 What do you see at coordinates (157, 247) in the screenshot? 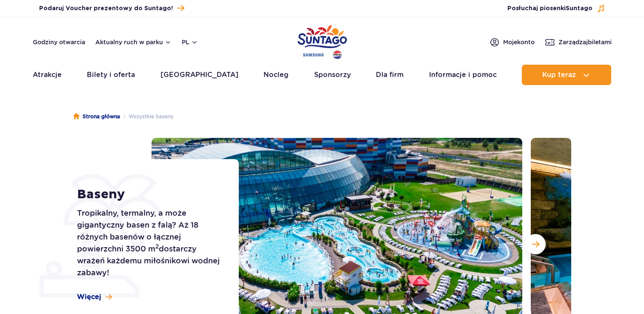
I see `sup: 2` at bounding box center [157, 247].